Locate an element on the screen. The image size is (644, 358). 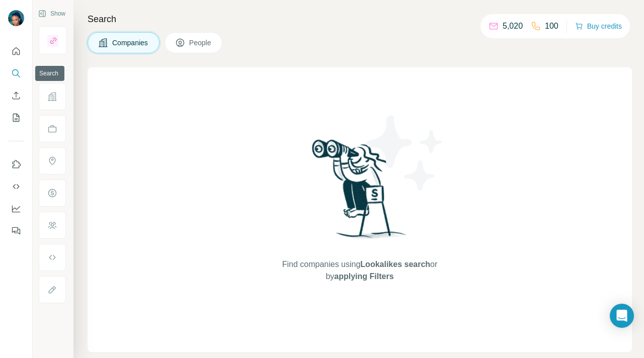
span: People is located at coordinates (201, 42).